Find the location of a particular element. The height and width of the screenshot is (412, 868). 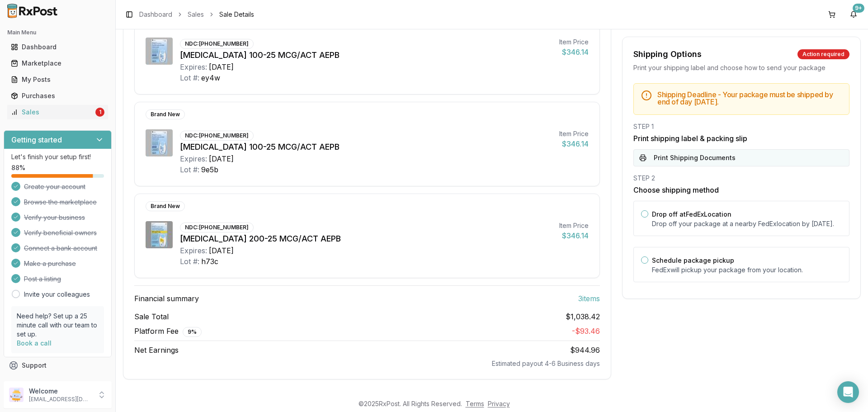

label: Schedule package pickup is located at coordinates (693, 260).